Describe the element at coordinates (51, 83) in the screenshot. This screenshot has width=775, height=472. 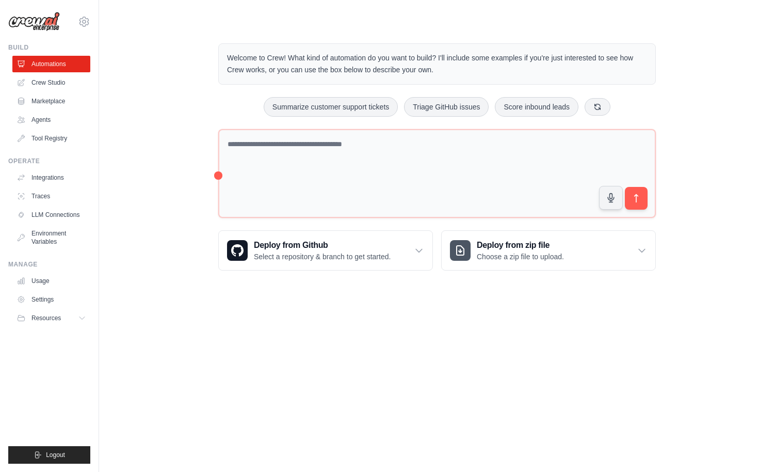
I see `a: Crew Studio` at that location.